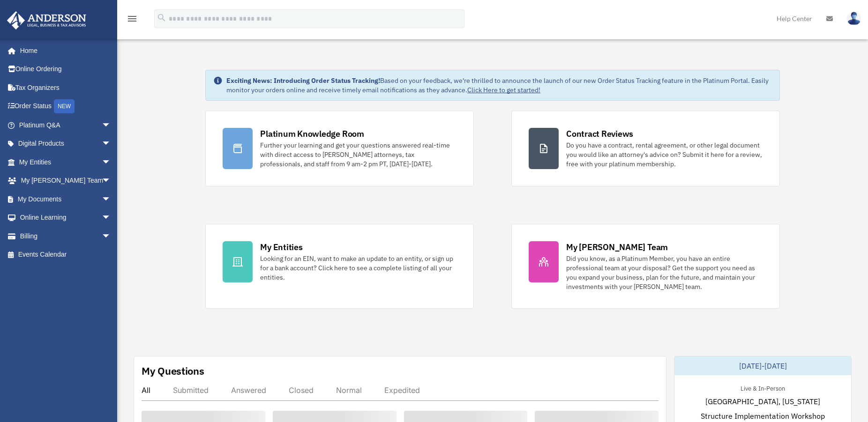  Describe the element at coordinates (349, 390) in the screenshot. I see `div: Normal` at that location.